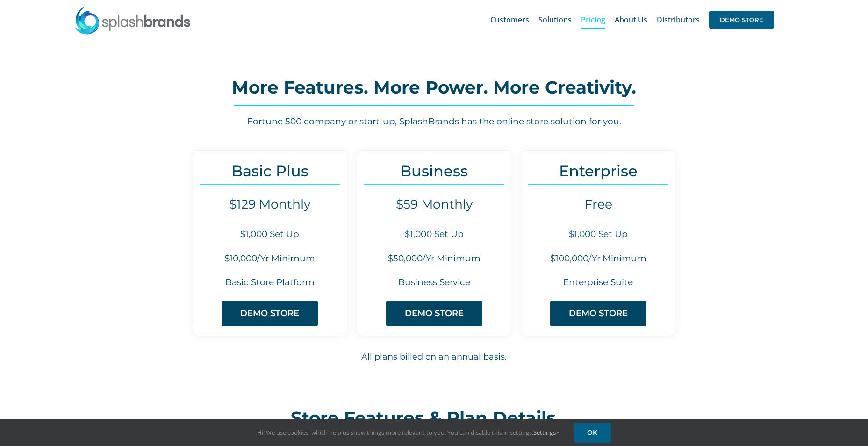  Describe the element at coordinates (593, 20) in the screenshot. I see `a: Pricing` at that location.